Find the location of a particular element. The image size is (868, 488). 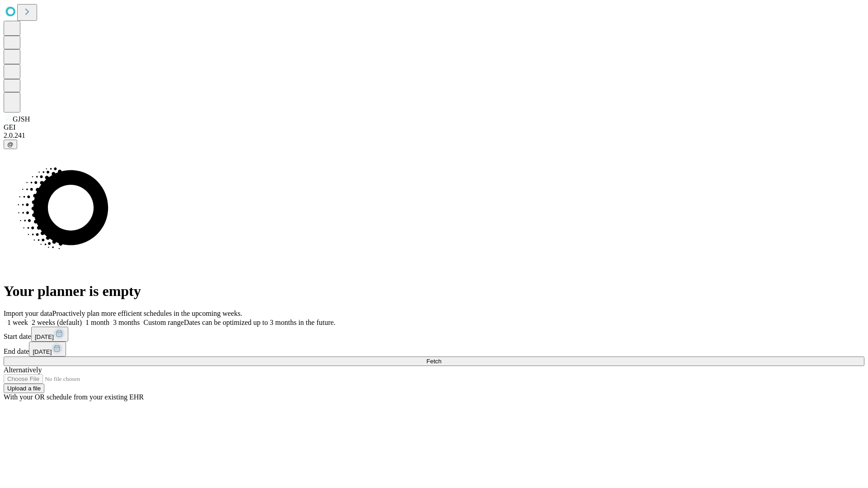

span: Import your data is located at coordinates (28, 313).